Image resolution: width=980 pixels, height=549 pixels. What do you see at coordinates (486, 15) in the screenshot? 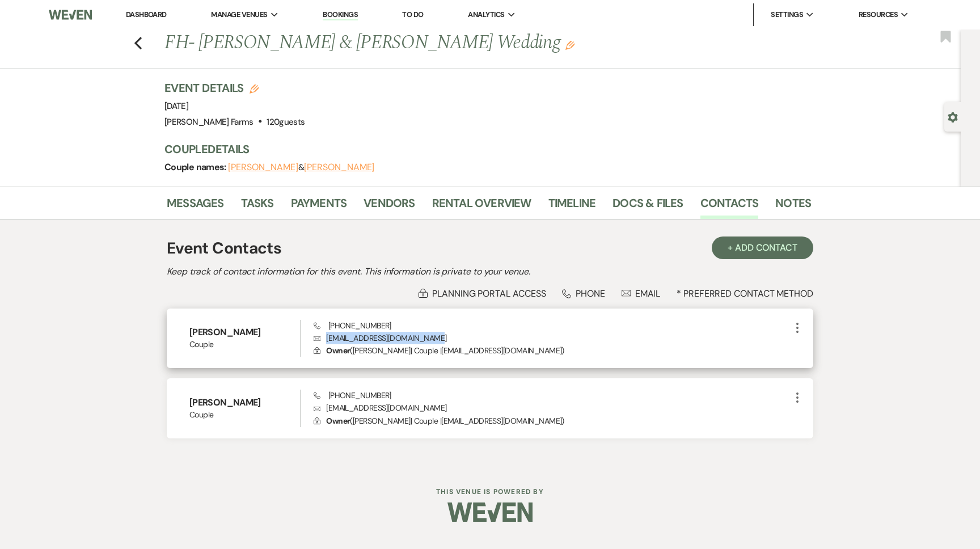
I see `span: Analytics` at bounding box center [486, 15].